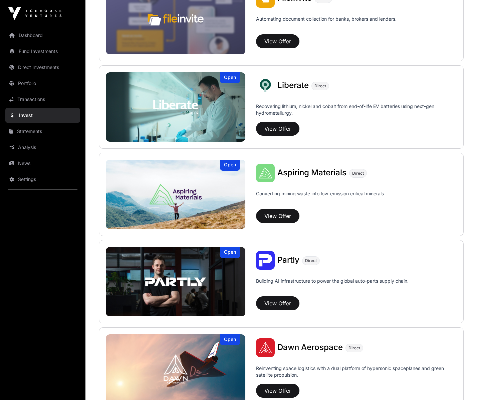 This screenshot has width=477, height=400. I want to click on a: Statements, so click(43, 131).